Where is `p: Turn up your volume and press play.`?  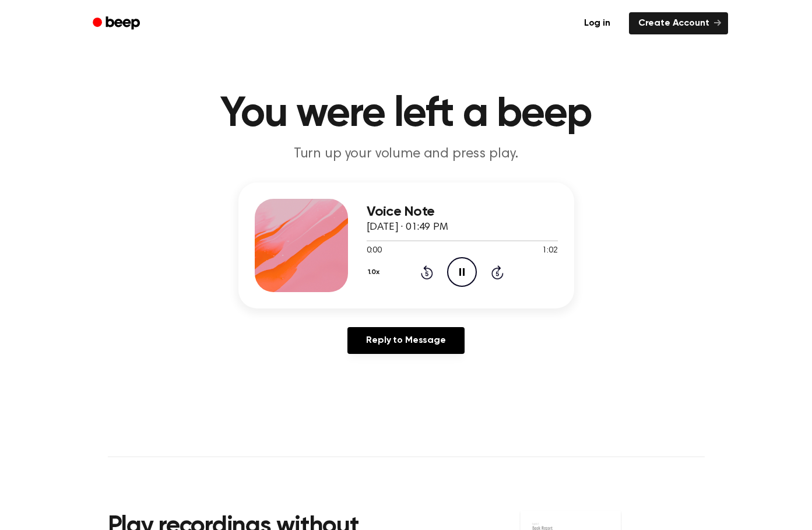 p: Turn up your volume and press play. is located at coordinates (406, 154).